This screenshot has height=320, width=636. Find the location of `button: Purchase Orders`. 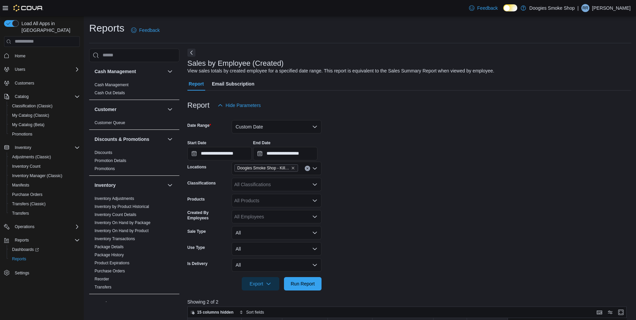

button: Purchase Orders is located at coordinates (45, 194).